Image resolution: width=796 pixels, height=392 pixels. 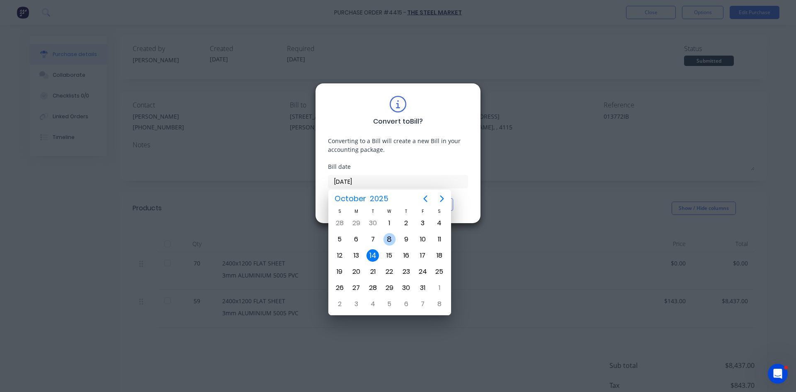 I want to click on div: Tuesday, November 4, 2025, so click(x=373, y=304).